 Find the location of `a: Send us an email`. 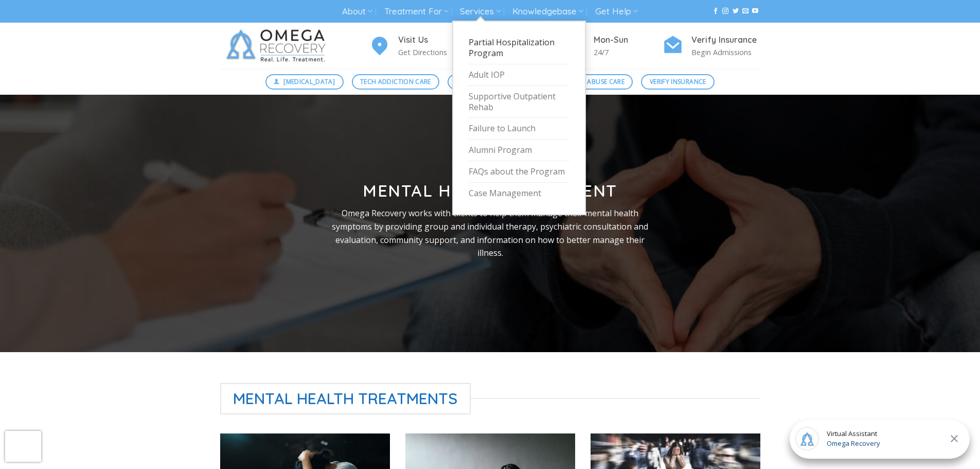

a: Send us an email is located at coordinates (745, 11).